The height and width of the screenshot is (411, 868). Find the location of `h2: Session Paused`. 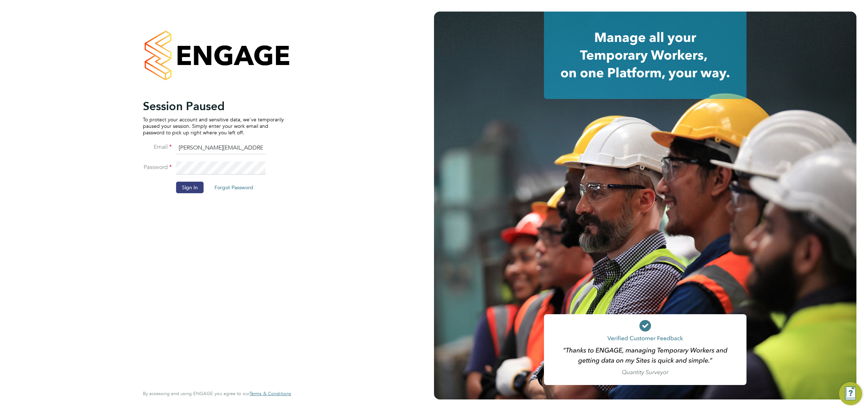

h2: Session Paused is located at coordinates (213, 106).